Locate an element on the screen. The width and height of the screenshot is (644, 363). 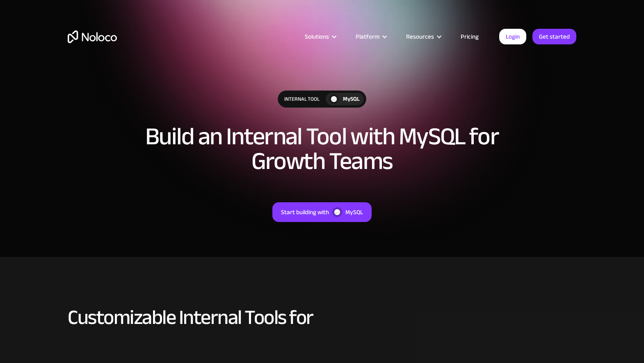
div: Start building with is located at coordinates (305, 212).